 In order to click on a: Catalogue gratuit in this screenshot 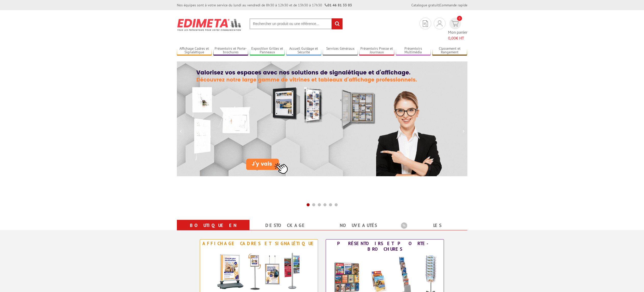, I will do `click(425, 5)`.